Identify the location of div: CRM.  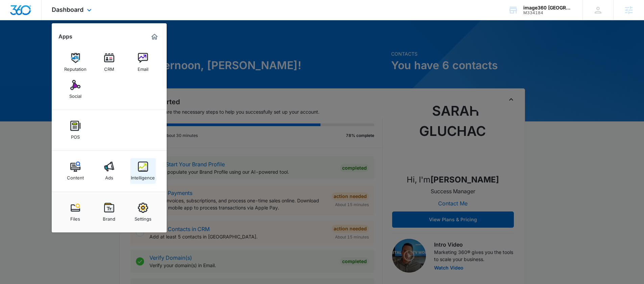
(109, 68).